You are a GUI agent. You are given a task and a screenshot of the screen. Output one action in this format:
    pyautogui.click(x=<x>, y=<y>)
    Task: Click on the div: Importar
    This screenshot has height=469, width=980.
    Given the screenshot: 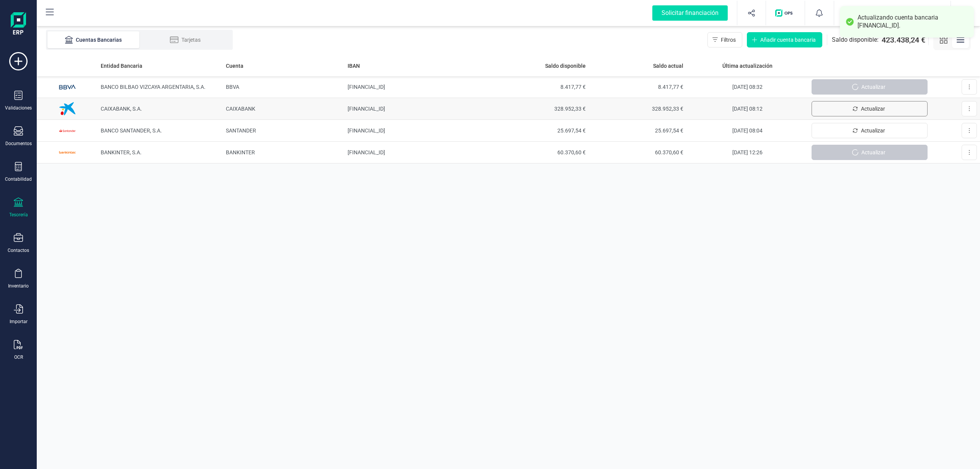 What is the action you would take?
    pyautogui.click(x=19, y=321)
    